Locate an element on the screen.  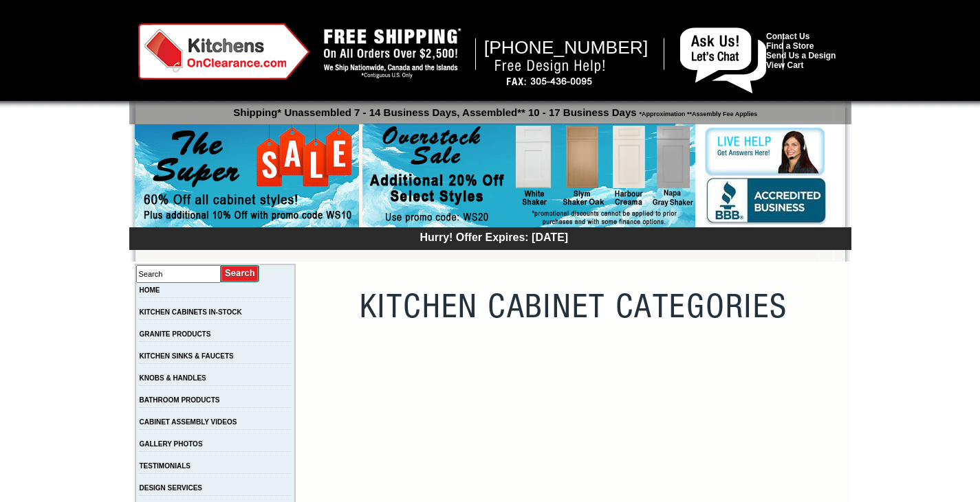
a: GALLERY PHOTOS is located at coordinates (171, 444).